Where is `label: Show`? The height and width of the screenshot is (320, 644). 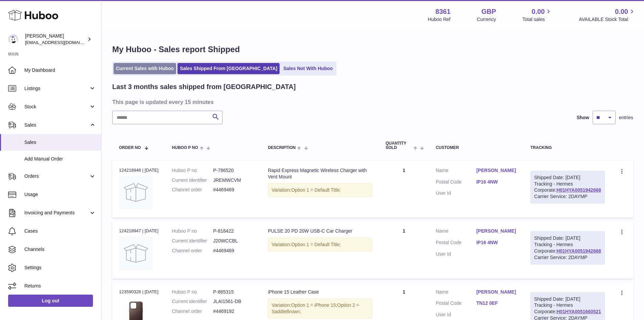 label: Show is located at coordinates (583, 118).